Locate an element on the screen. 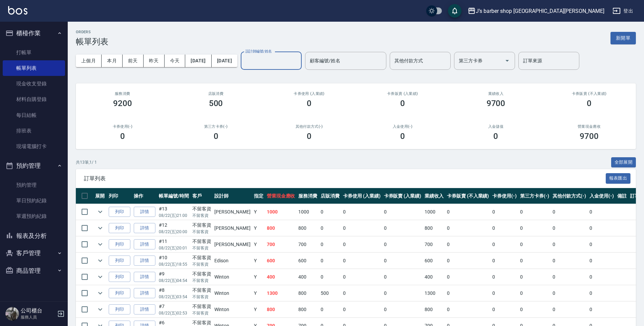 The height and width of the screenshot is (326, 644). h2: 入金使用(-) is located at coordinates (402, 126).